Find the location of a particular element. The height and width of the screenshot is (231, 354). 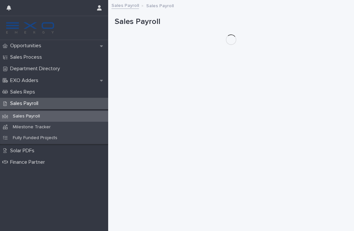

p: Department Directory is located at coordinates (36, 68).